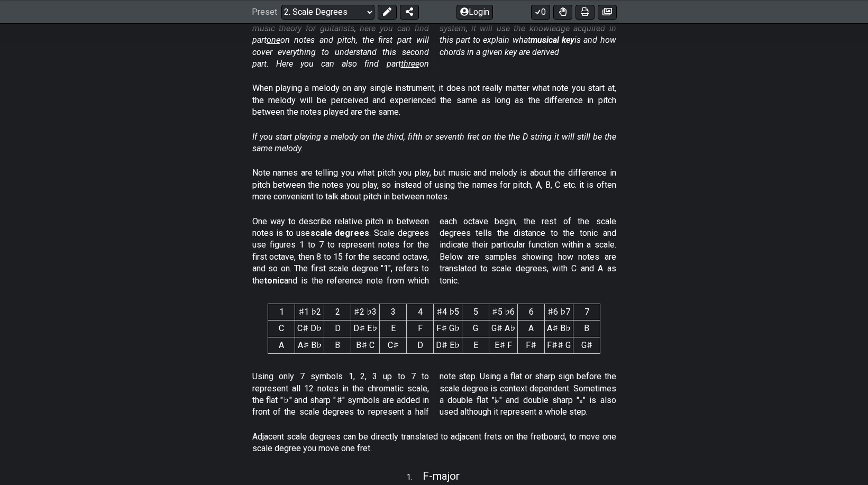  What do you see at coordinates (552, 39) in the screenshot?
I see `strong: musical key` at bounding box center [552, 39].